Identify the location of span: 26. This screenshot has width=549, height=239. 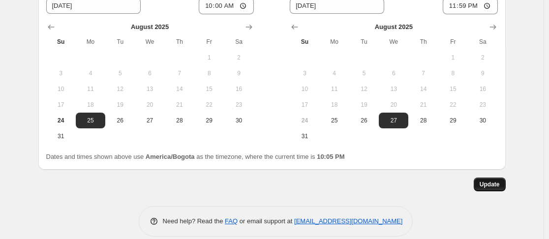
(364, 121).